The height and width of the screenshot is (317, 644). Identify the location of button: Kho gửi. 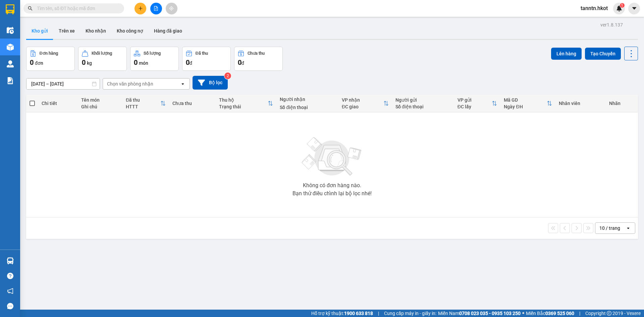
(40, 31).